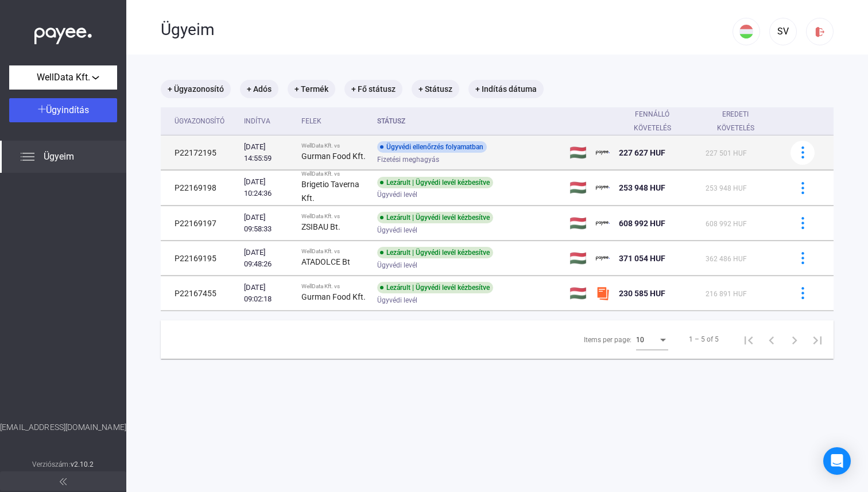 This screenshot has height=492, width=868. Describe the element at coordinates (640, 340) in the screenshot. I see `span: 10` at that location.